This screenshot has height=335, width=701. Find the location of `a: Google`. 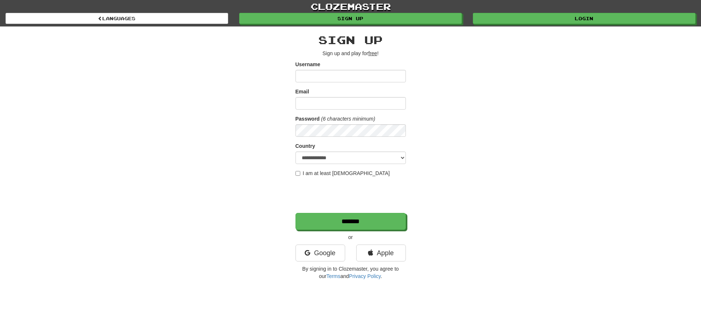

a: Google is located at coordinates (320, 253).